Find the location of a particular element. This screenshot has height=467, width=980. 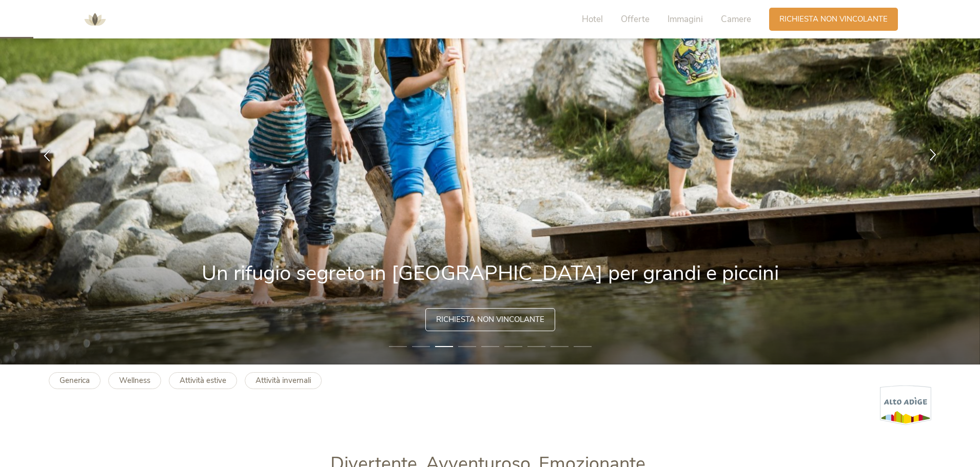

a: Wellness is located at coordinates (134, 381).